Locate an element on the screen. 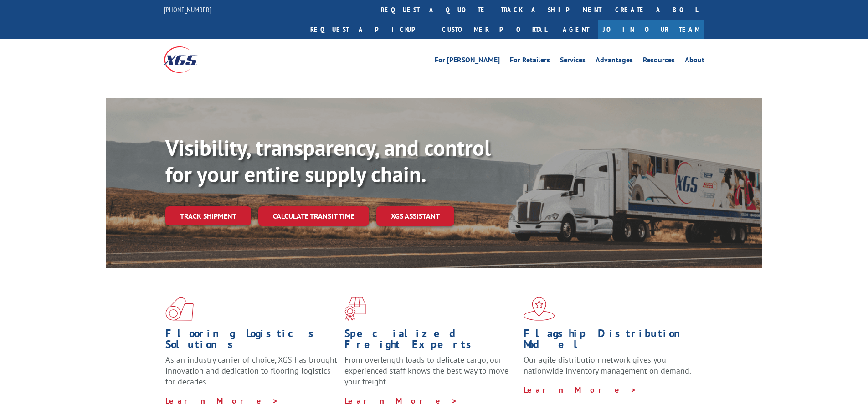 This screenshot has width=868, height=415. a: Agent is located at coordinates (576, 29).